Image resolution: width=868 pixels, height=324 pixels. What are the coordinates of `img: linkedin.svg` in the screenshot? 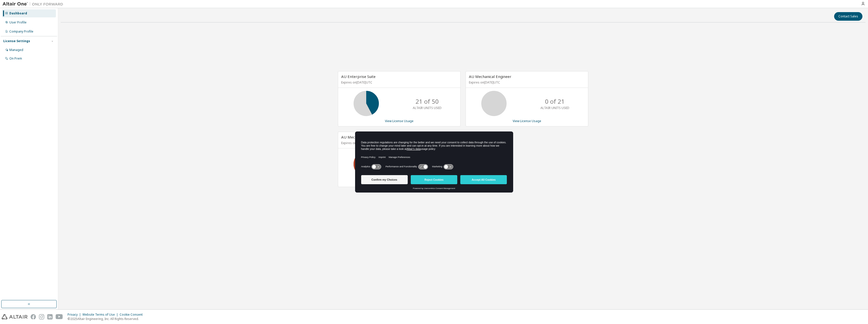 It's located at (49, 317).